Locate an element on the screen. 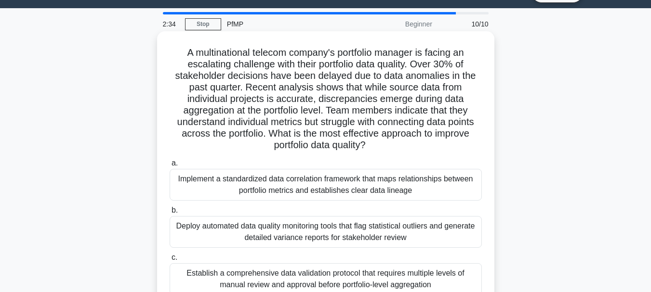  div: 2:34 is located at coordinates (171, 24).